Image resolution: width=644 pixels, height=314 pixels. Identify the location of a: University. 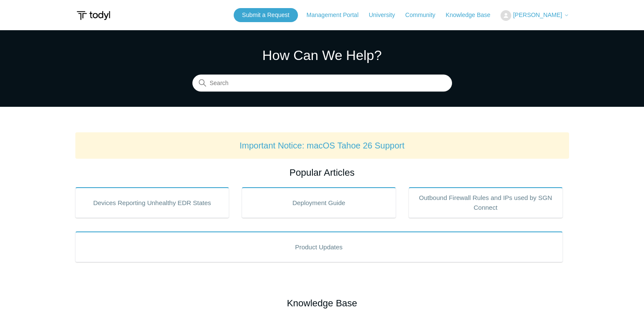
(385, 15).